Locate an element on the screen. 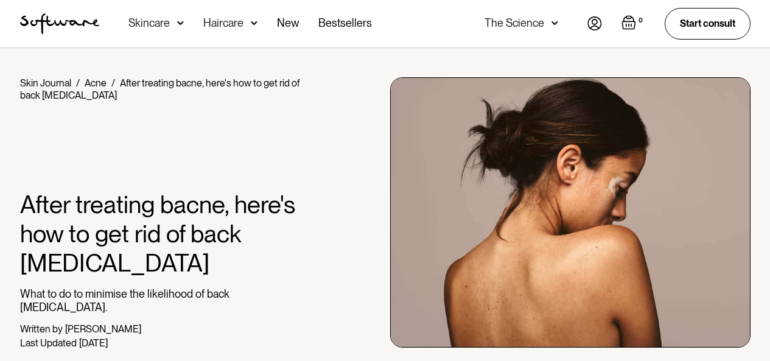  div: Written by is located at coordinates (41, 329).